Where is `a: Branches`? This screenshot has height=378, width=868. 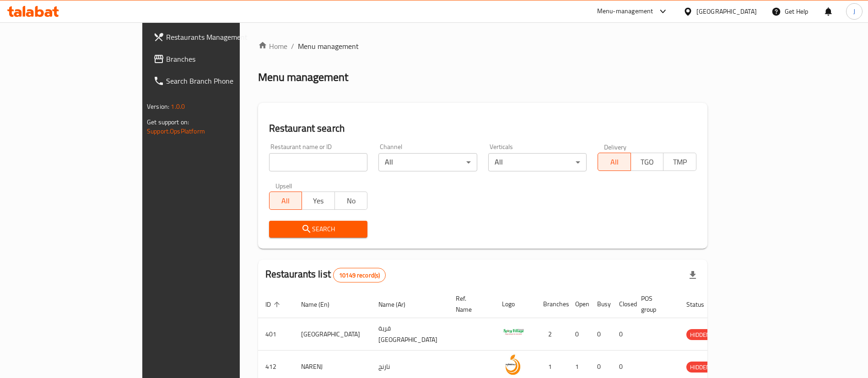
a: Branches is located at coordinates (216, 59).